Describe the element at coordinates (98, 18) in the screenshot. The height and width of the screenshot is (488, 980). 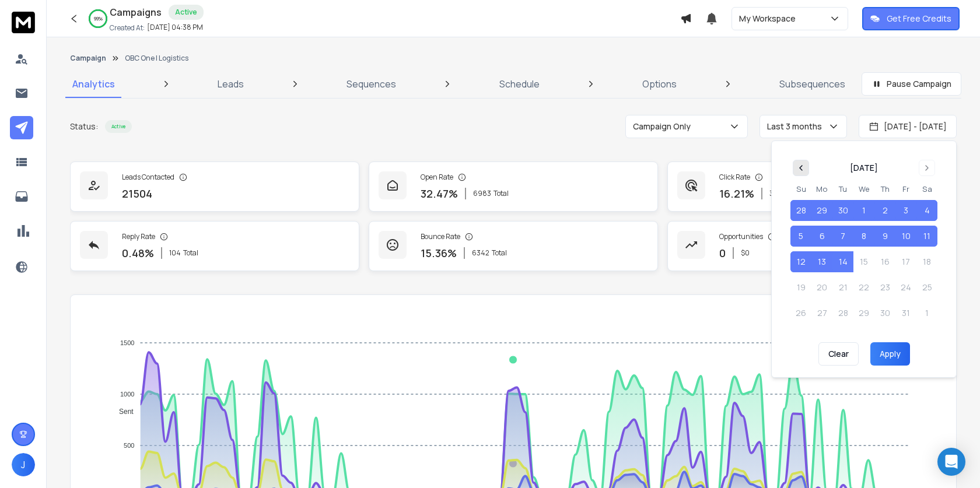
I see `p: 99 %` at that location.